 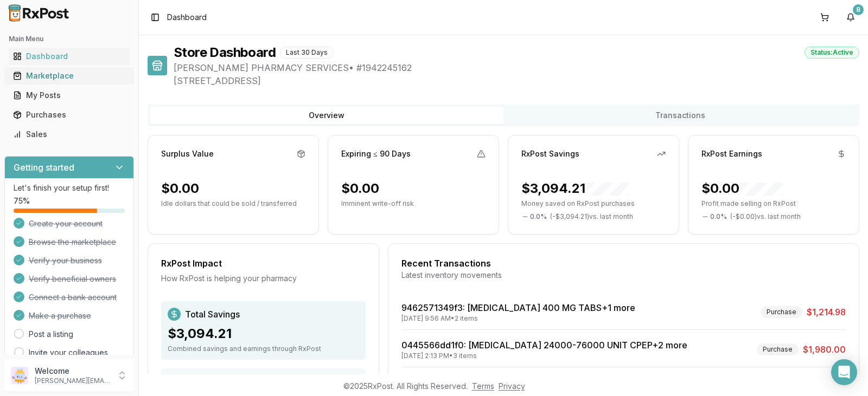 I want to click on div: Latest inventory movements, so click(x=624, y=275).